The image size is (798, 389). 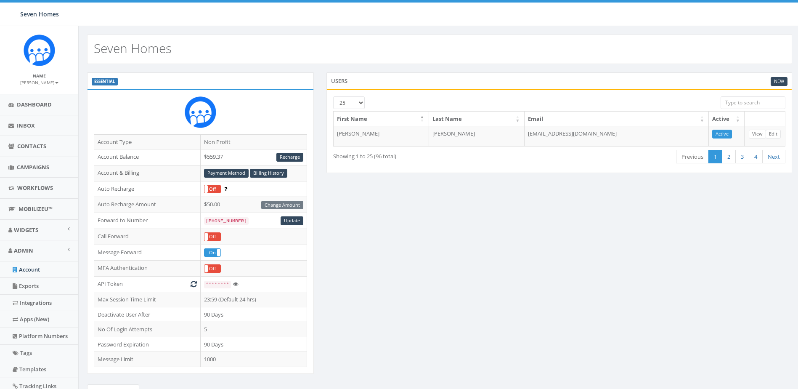 I want to click on span: MobilizeU™, so click(x=35, y=209).